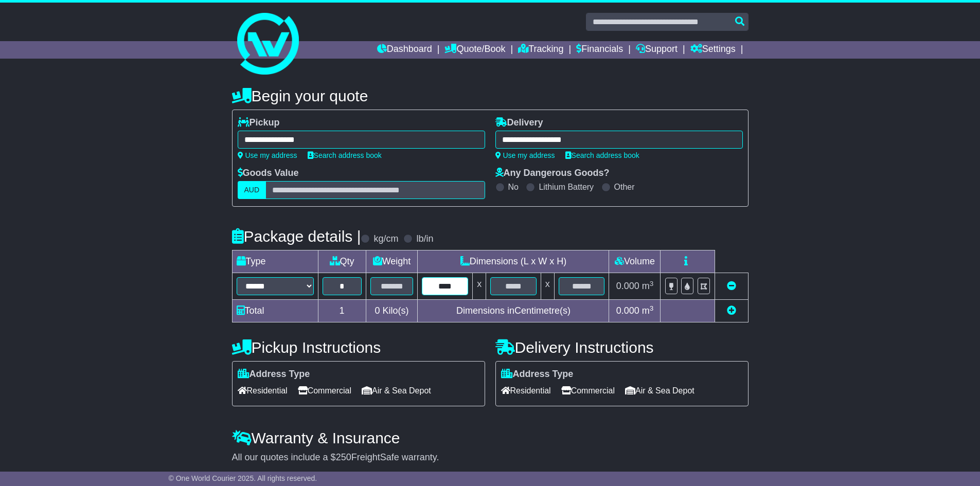  I want to click on a: Settings, so click(713, 50).